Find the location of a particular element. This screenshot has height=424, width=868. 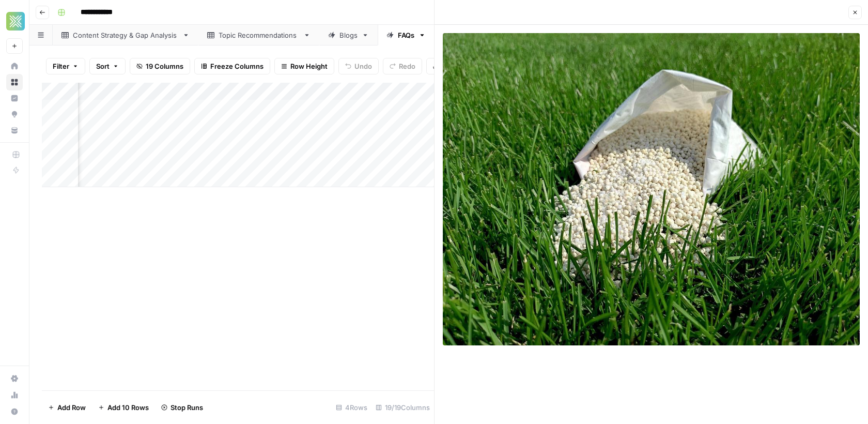

button: 19 Columns is located at coordinates (160, 67).